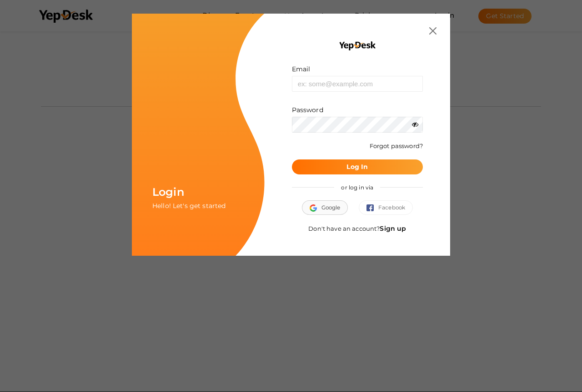 This screenshot has height=392, width=582. Describe the element at coordinates (301, 69) in the screenshot. I see `label: Email` at that location.